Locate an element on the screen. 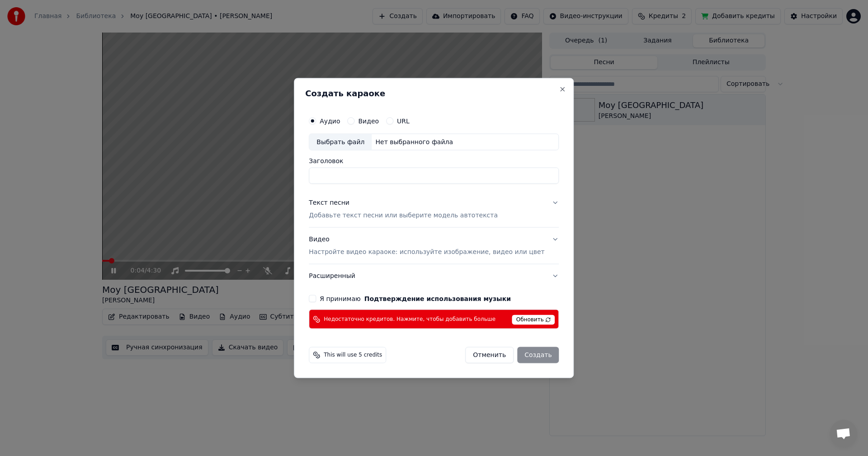 Image resolution: width=868 pixels, height=456 pixels. label: URL is located at coordinates (403, 121).